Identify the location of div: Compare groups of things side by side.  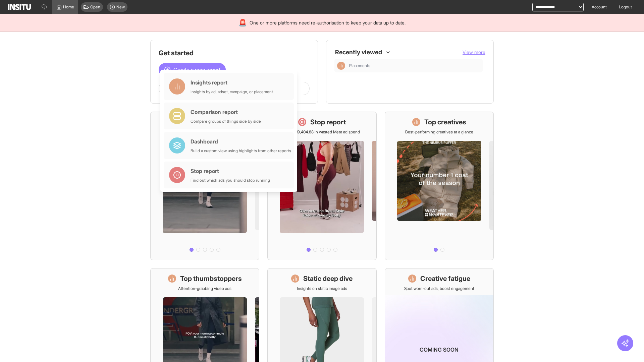
(226, 121).